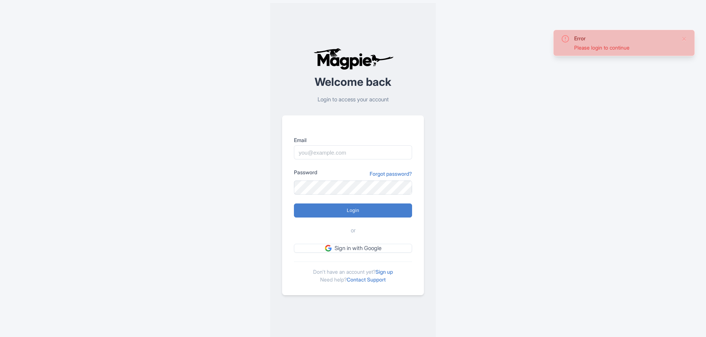  What do you see at coordinates (366, 279) in the screenshot?
I see `a: Contact Support` at bounding box center [366, 279].